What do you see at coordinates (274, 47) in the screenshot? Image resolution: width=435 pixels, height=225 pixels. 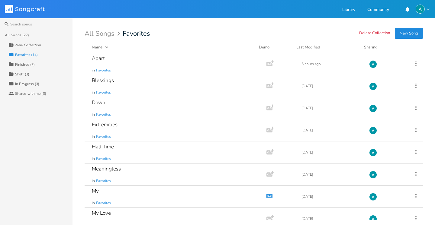 I see `div: Demo` at bounding box center [274, 47].